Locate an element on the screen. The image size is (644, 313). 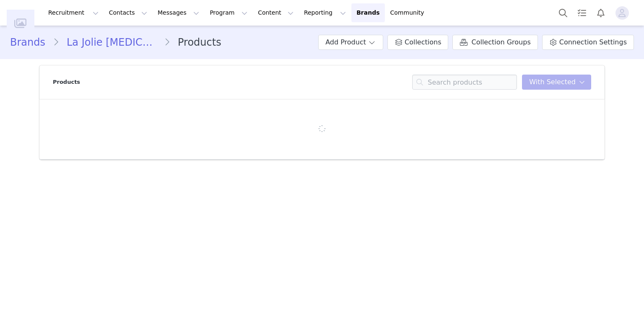
a: Collections is located at coordinates (417, 42).